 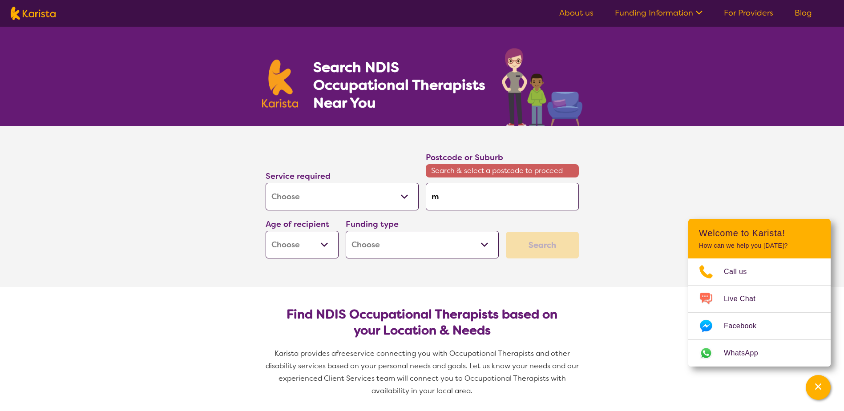 What do you see at coordinates (372, 224) in the screenshot?
I see `label: Funding type` at bounding box center [372, 224].